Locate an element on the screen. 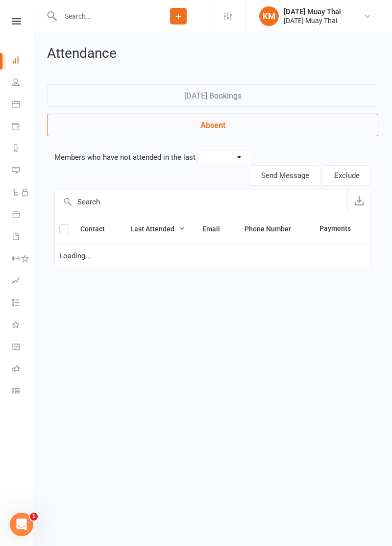 The width and height of the screenshot is (392, 546). a: Product Sales is located at coordinates (22, 215).